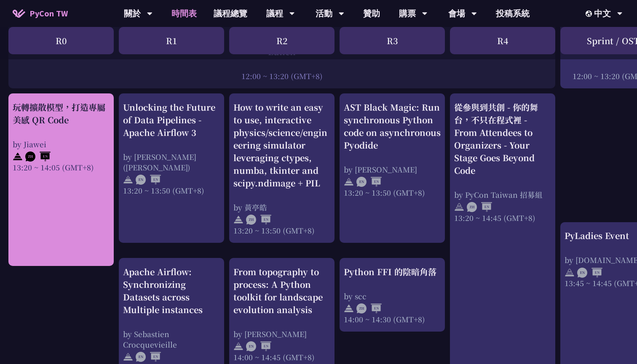  What do you see at coordinates (392, 126) in the screenshot?
I see `div: AST Black Magic: Run synchronous Python code on asynchronous Pyodide` at bounding box center [392, 126].